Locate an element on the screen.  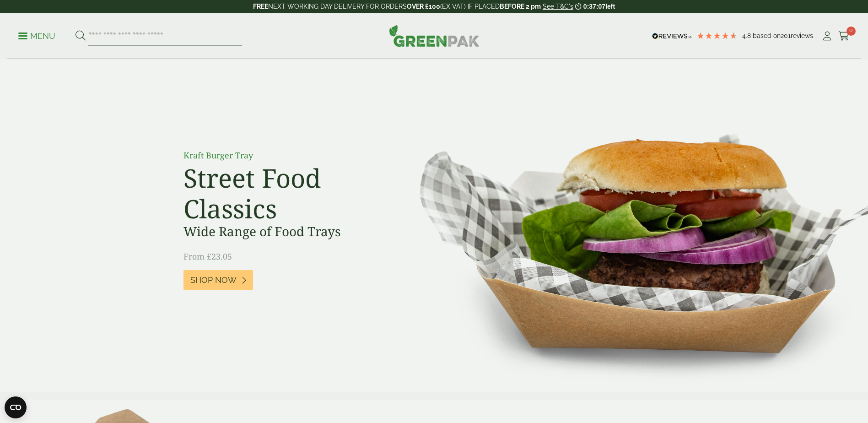
span: 0:37:07 is located at coordinates (595, 7).